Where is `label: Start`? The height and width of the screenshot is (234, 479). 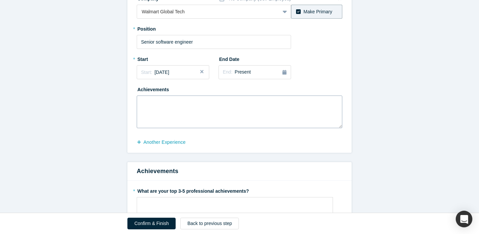 label: Start is located at coordinates (155, 58).